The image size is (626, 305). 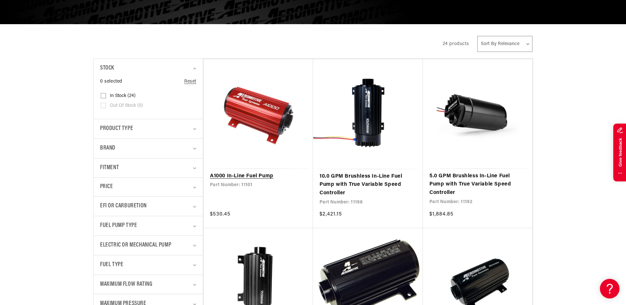 I want to click on summary: Fuel Type (0 selected), so click(x=148, y=265).